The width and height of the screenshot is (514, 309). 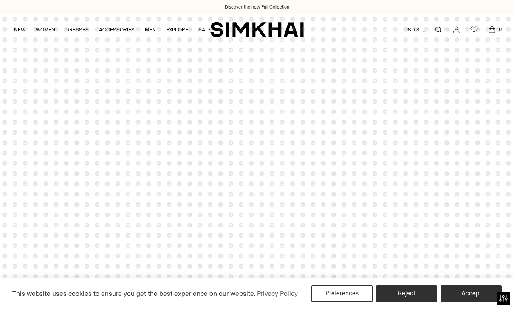 I want to click on a: Wishlist, so click(x=474, y=30).